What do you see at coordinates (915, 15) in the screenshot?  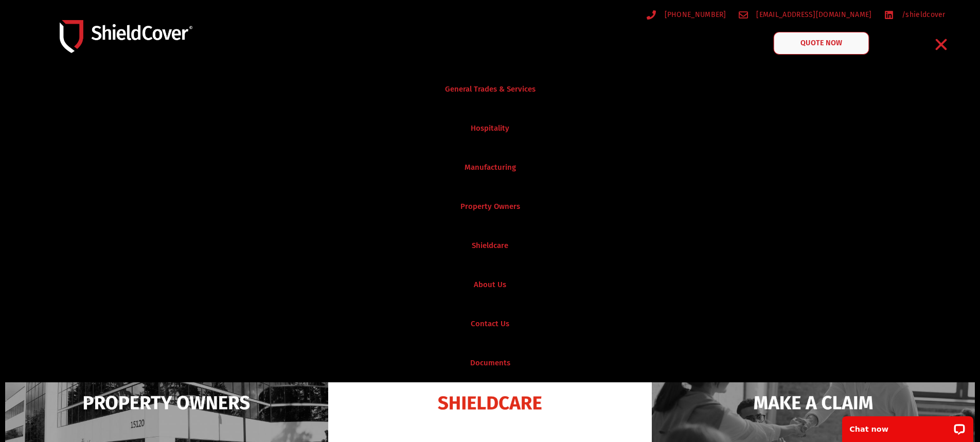 I see `a: /shieldcover` at bounding box center [915, 15].